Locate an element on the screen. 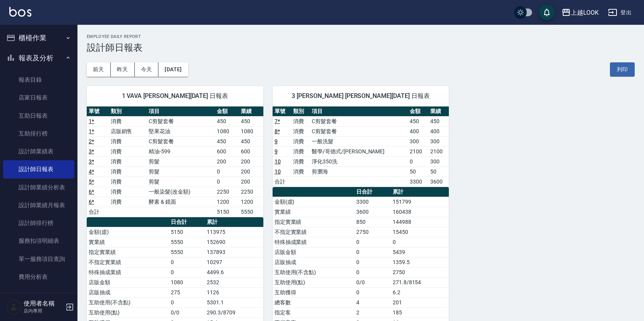 This screenshot has width=644, height=321. th: 項目 is located at coordinates (359, 112).